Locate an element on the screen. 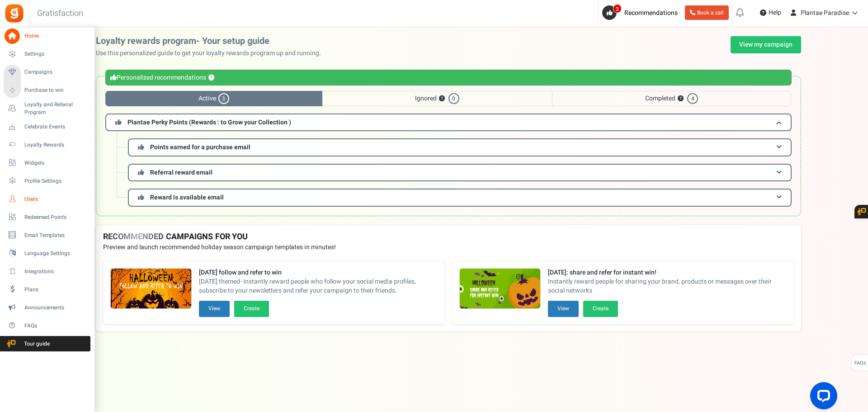 Image resolution: width=868 pixels, height=412 pixels. a: Home is located at coordinates (47, 36).